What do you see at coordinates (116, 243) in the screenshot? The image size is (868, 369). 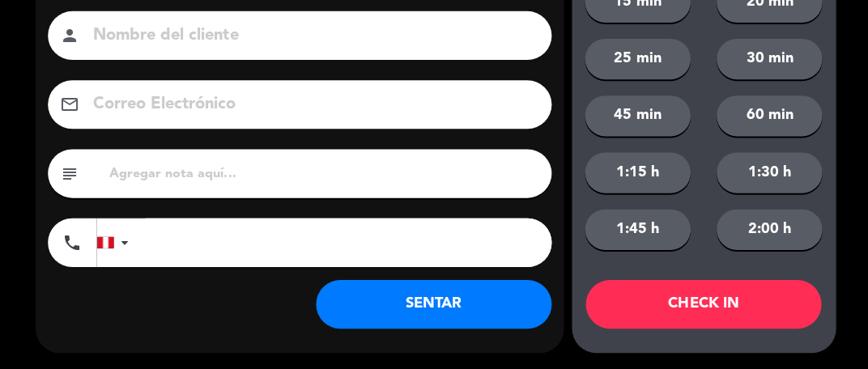 I see `div: Peru (Perú): +51` at bounding box center [116, 243].